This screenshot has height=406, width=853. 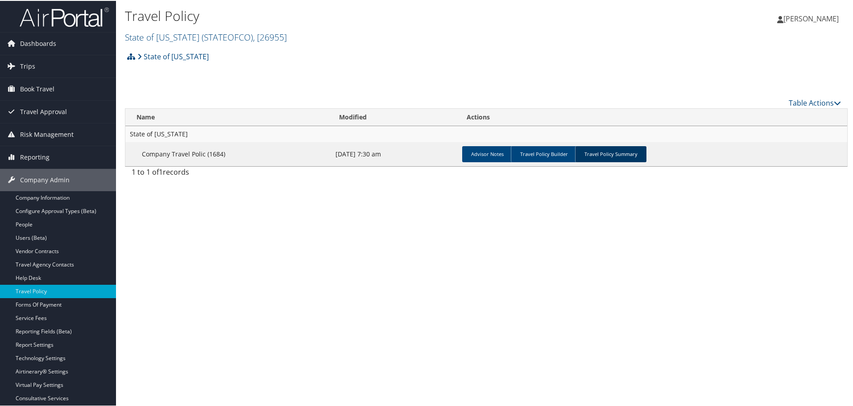 What do you see at coordinates (814, 102) in the screenshot?
I see `a: Table Actions` at bounding box center [814, 102].